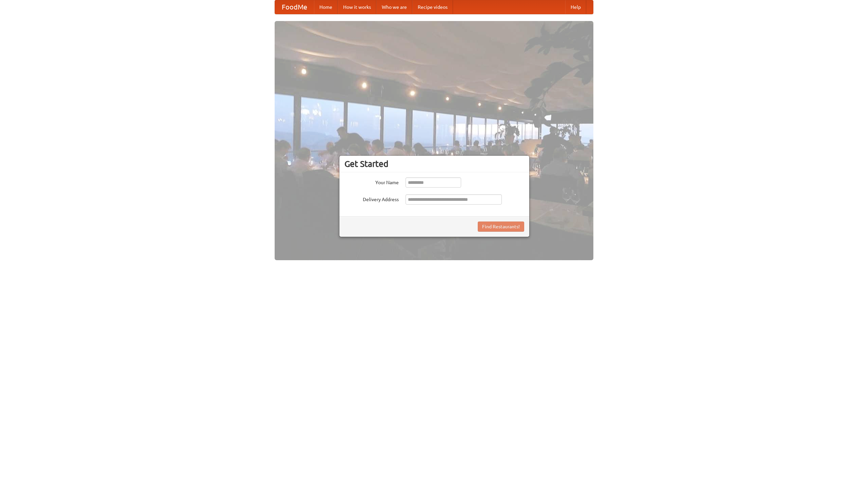 This screenshot has height=480, width=868. Describe the element at coordinates (432, 7) in the screenshot. I see `a: Recipe videos` at that location.